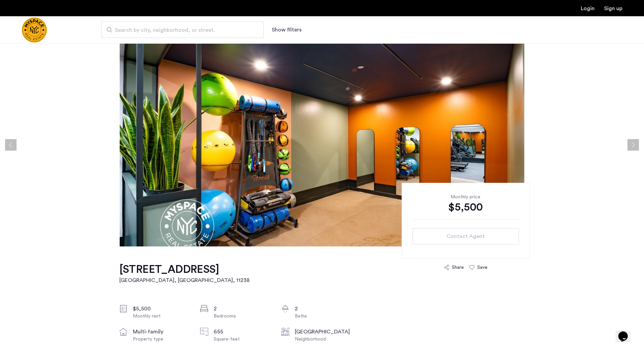 The height and width of the screenshot is (349, 644). Describe the element at coordinates (161, 332) in the screenshot. I see `div: multi-family` at that location.